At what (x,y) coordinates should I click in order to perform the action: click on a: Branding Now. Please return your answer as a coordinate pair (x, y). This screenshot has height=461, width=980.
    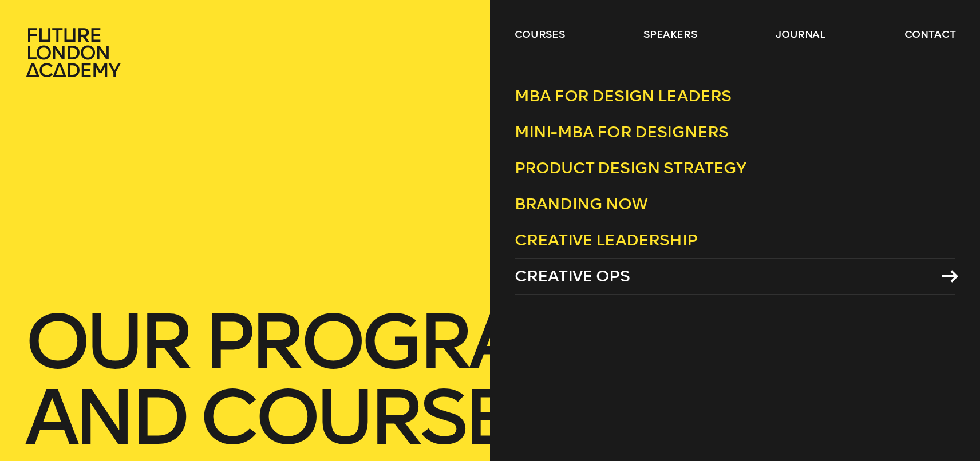
    Looking at the image, I should click on (735, 205).